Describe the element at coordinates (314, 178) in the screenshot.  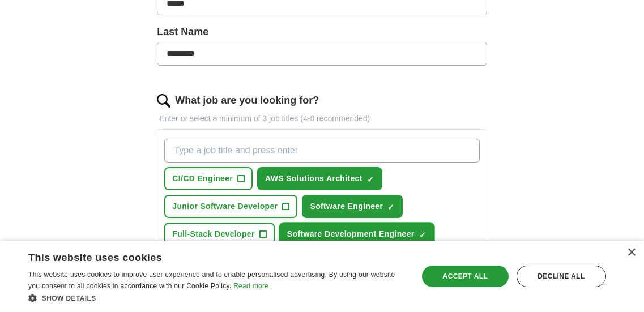
I see `span: AWS Solutions Architect` at that location.